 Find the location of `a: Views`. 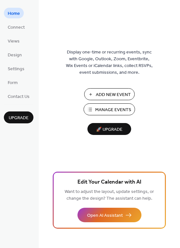

a: Views is located at coordinates (14, 41).